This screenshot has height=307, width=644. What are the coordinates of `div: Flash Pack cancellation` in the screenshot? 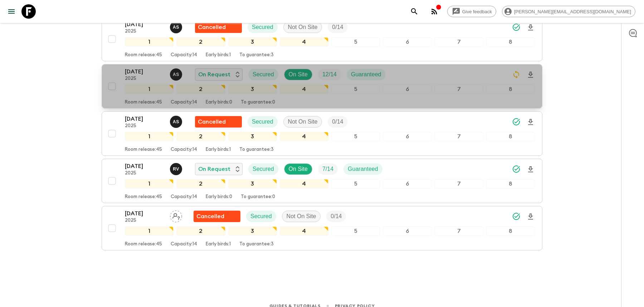 It's located at (218, 122).